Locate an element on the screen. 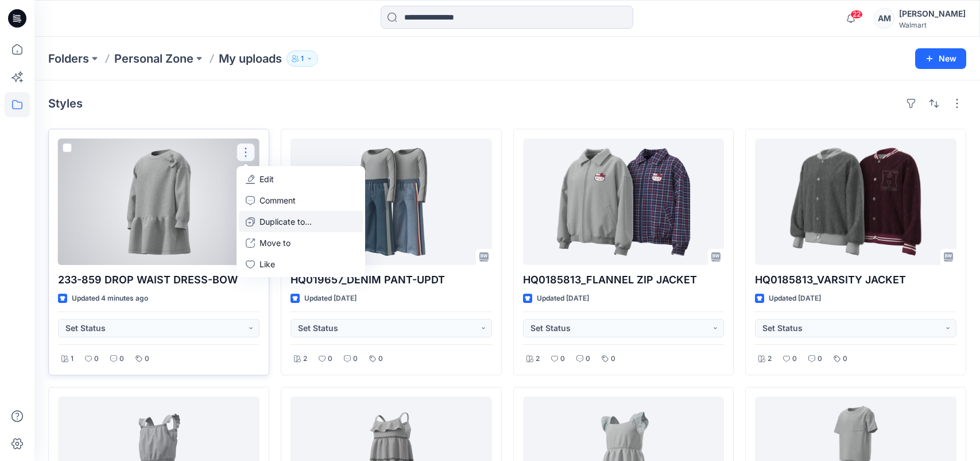 This screenshot has width=980, height=461. a: HQ0185813_VARSITY JACKET is located at coordinates (856, 202).